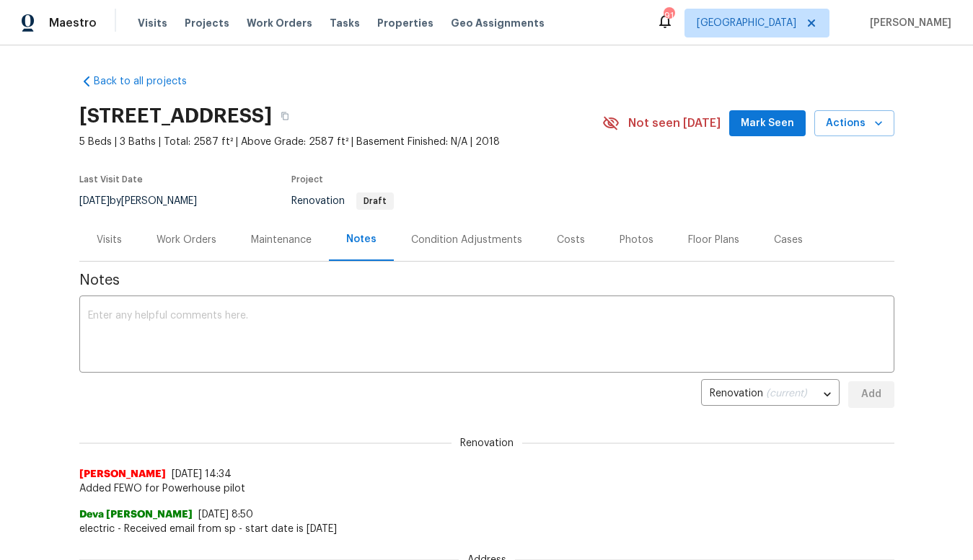 Image resolution: width=973 pixels, height=560 pixels. Describe the element at coordinates (281, 241) in the screenshot. I see `div: Maintenance` at that location.